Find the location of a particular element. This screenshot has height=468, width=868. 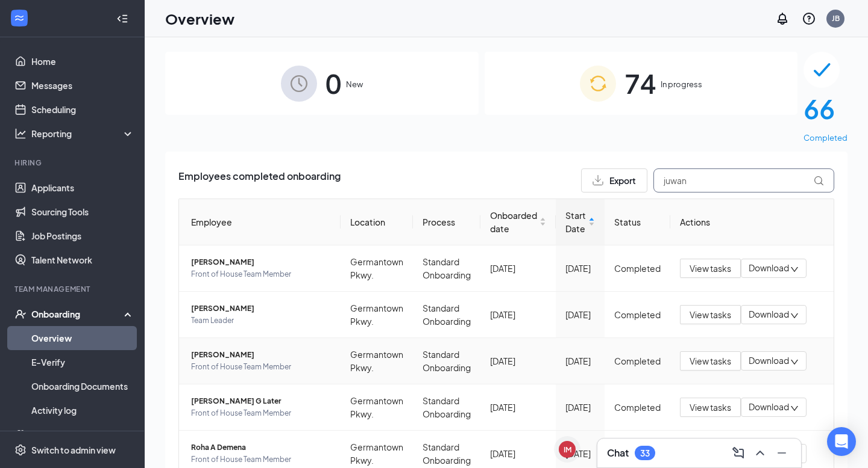

div: 33 is located at coordinates (645, 454).